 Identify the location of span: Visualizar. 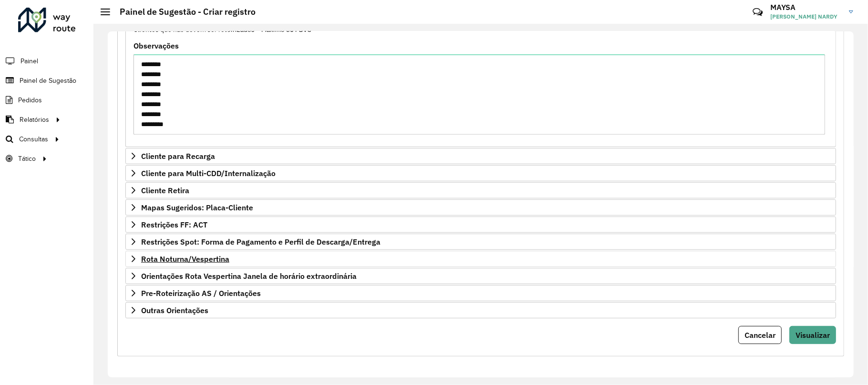
(812, 335).